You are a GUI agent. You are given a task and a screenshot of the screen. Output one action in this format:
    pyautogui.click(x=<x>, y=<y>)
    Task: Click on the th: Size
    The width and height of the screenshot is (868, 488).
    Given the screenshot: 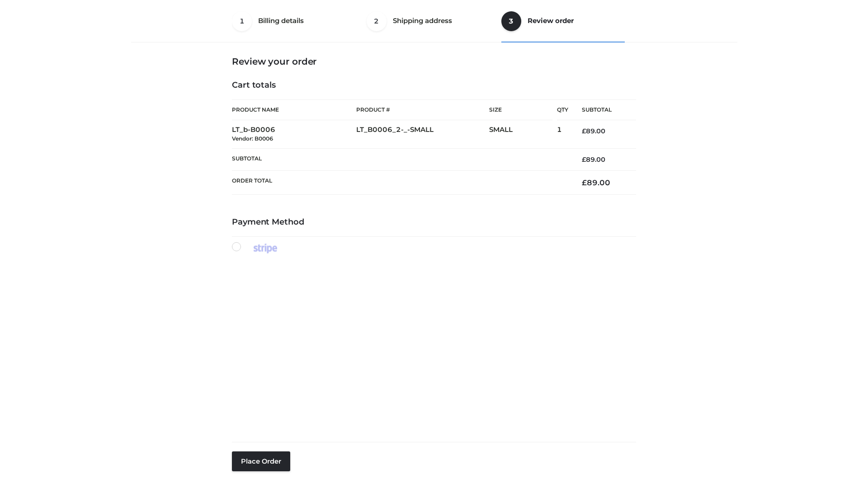 What is the action you would take?
    pyautogui.click(x=521, y=110)
    